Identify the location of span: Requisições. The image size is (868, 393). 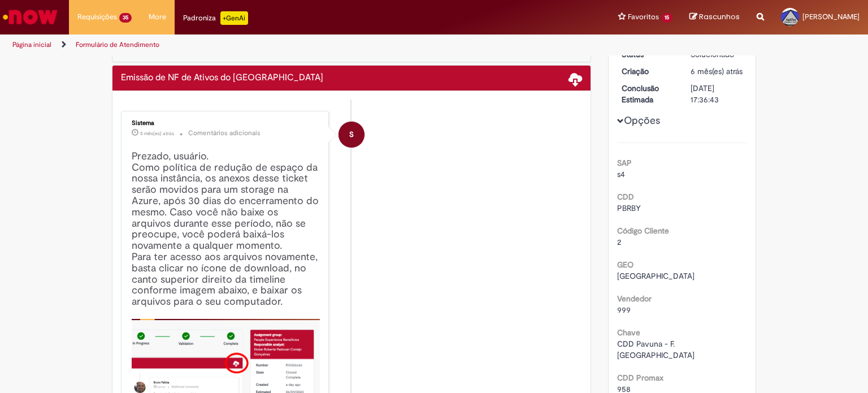
(97, 17).